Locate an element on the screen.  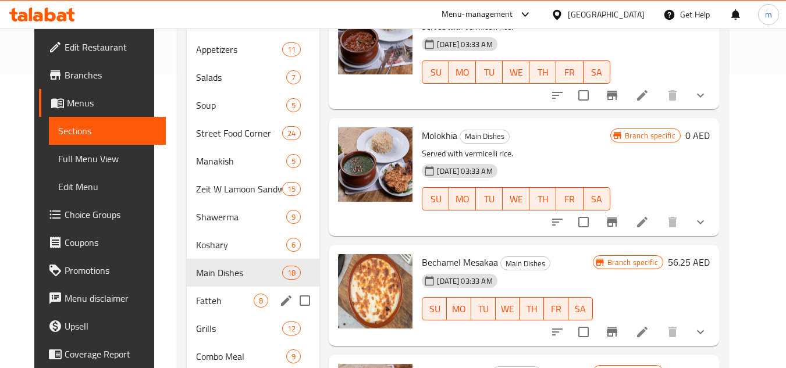
div: Main Dishes18 is located at coordinates (253, 273).